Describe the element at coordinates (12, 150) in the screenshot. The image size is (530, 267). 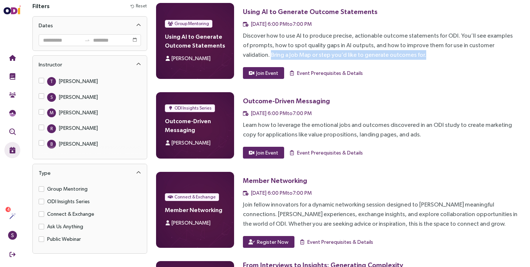
I see `button: Live Events` at that location.